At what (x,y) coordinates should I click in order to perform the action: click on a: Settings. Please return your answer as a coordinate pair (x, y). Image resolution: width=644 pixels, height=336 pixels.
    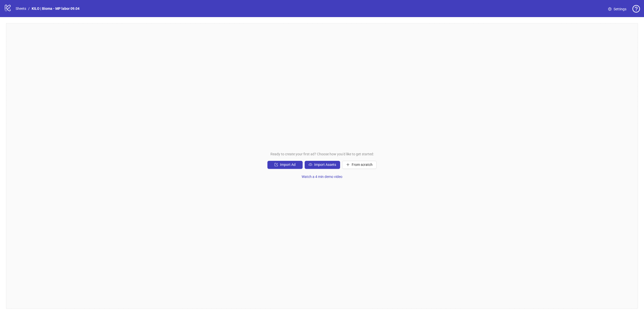
    Looking at the image, I should click on (617, 9).